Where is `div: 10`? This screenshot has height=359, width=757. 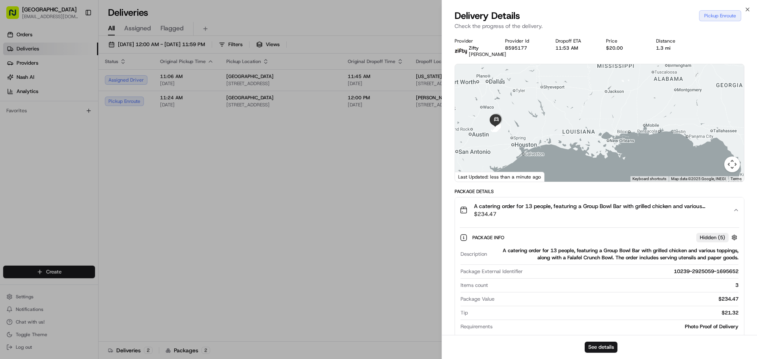
div: 10 is located at coordinates (497, 128).